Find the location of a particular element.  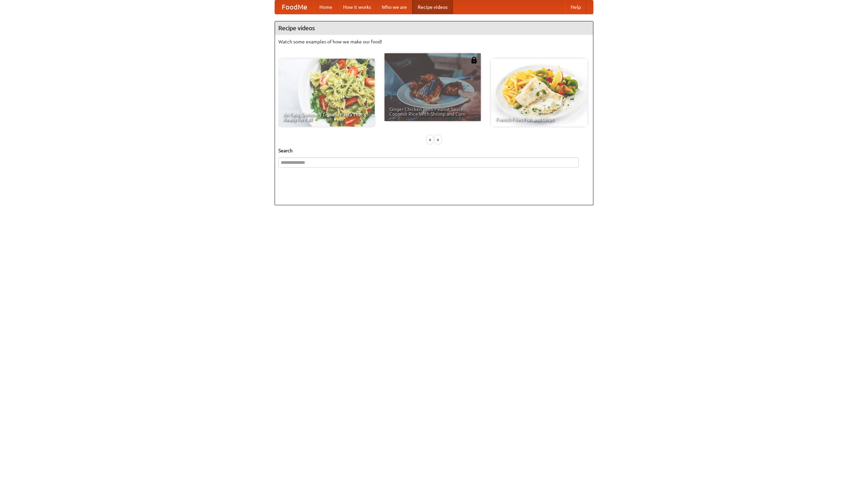

span: An Easy, Summery Tomato Pasta That's Ready for Fall is located at coordinates (326, 117).